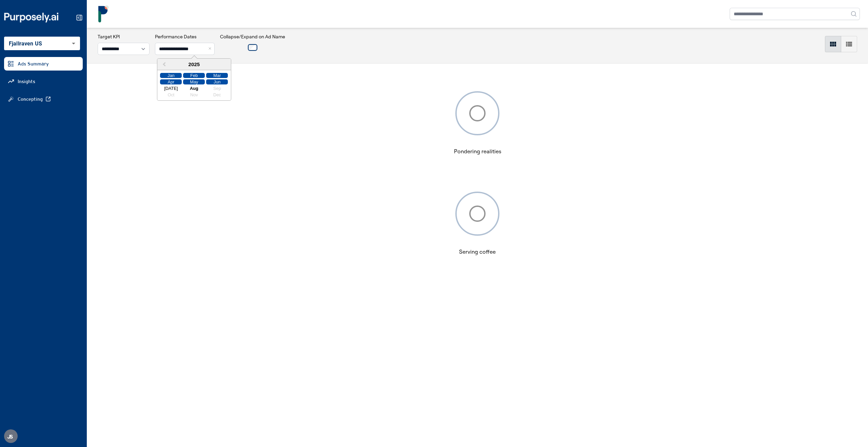 The image size is (868, 447). What do you see at coordinates (44, 81) in the screenshot?
I see `a: Insights` at bounding box center [44, 81].